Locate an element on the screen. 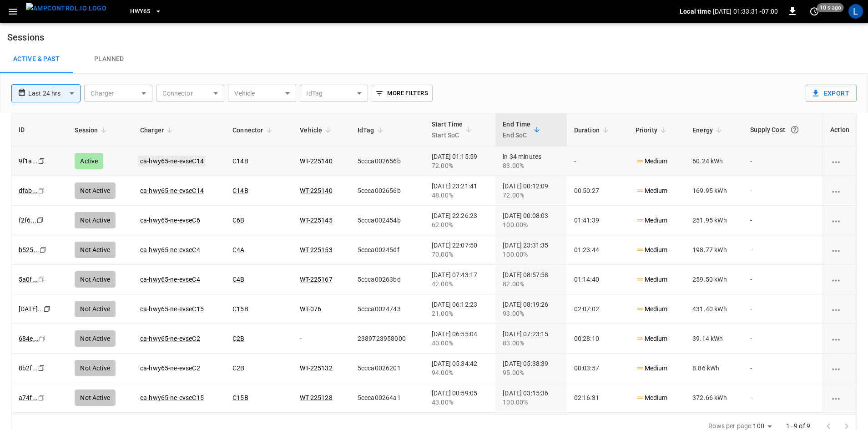 This screenshot has width=868, height=430. div: Start Time is located at coordinates (447, 129).